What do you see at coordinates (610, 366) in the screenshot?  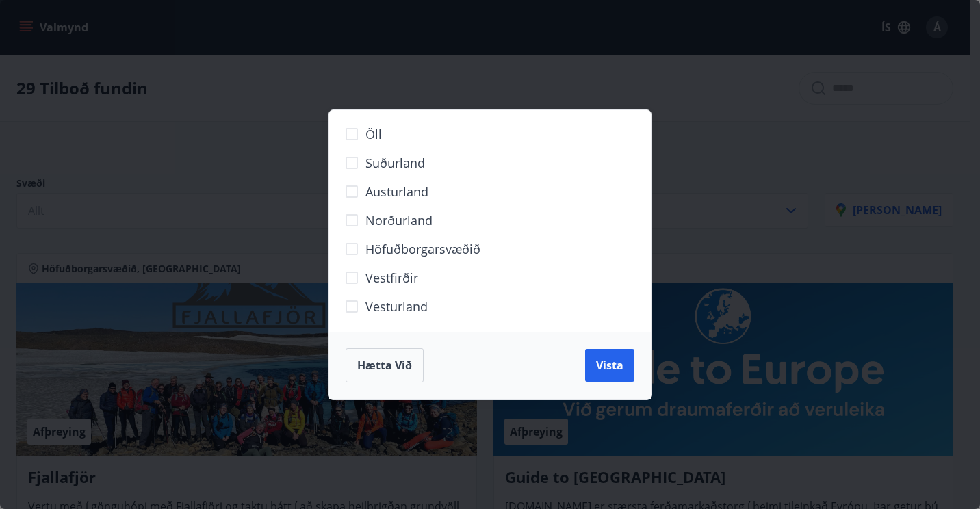 I see `span: Vista` at bounding box center [610, 366].